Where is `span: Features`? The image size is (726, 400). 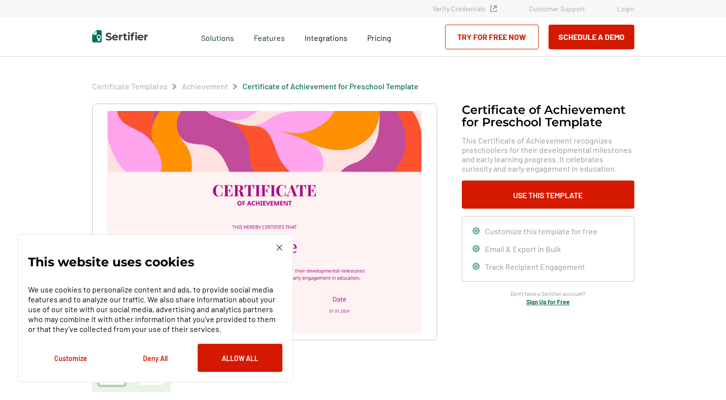
span: Features is located at coordinates (269, 36).